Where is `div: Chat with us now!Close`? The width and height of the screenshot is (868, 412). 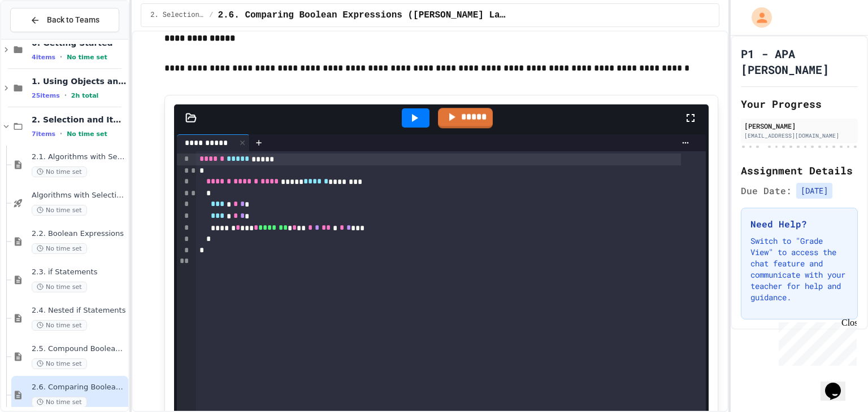 div: Chat with us now!Close is located at coordinates (41, 38).